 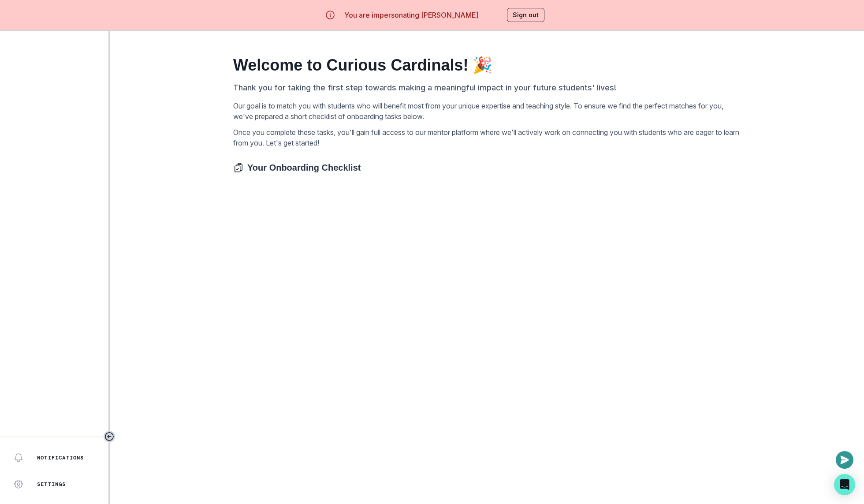 I want to click on h2: Your Onboarding Checklist, so click(x=304, y=167).